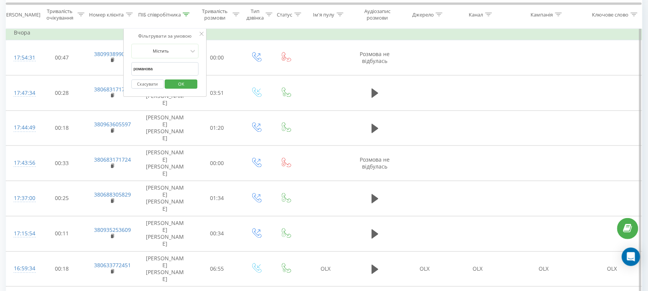  What do you see at coordinates (476, 14) in the screenshot?
I see `div: Канал` at bounding box center [476, 14].